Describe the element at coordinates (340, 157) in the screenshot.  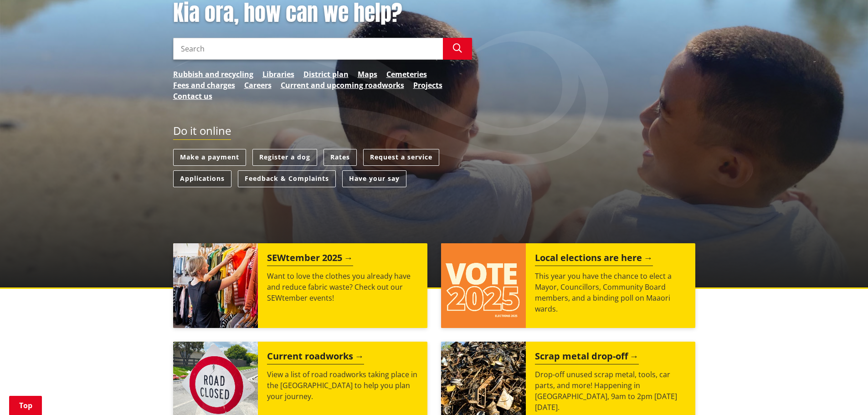
I see `a: Rates` at that location.